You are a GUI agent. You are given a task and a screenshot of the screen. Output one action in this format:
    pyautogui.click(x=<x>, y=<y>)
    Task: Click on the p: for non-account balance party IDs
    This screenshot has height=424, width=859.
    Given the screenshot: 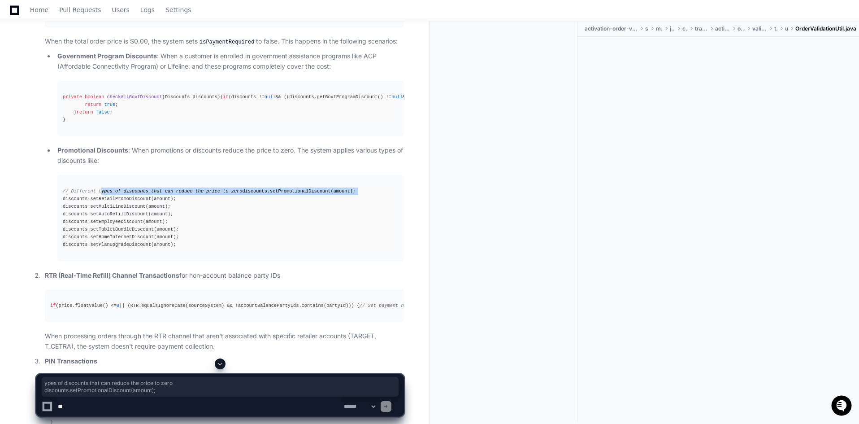 What is the action you would take?
    pyautogui.click(x=224, y=275)
    